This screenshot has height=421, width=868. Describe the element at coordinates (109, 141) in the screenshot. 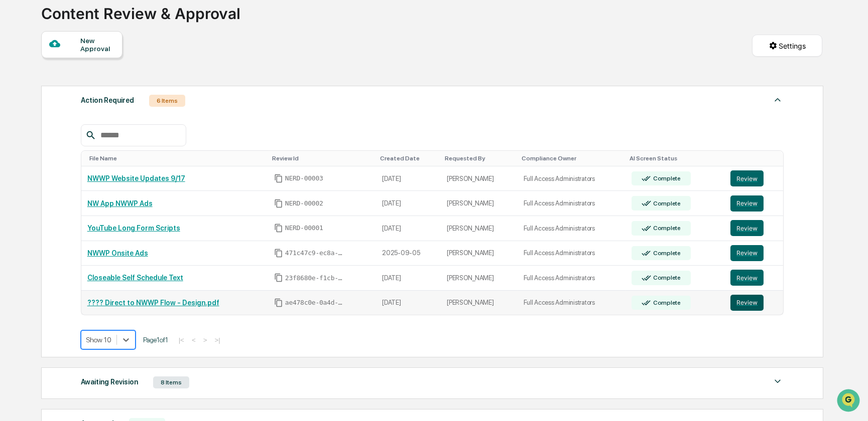

I see `span: Sep 11` at that location.